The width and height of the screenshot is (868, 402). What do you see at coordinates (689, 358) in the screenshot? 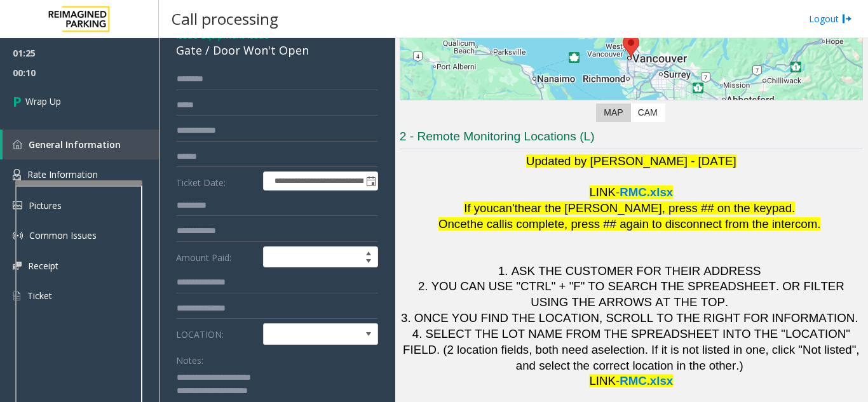
I see `span: . If it is not listed in one, click "Not listed", and select the correct location in the other.)` at bounding box center [689, 358].